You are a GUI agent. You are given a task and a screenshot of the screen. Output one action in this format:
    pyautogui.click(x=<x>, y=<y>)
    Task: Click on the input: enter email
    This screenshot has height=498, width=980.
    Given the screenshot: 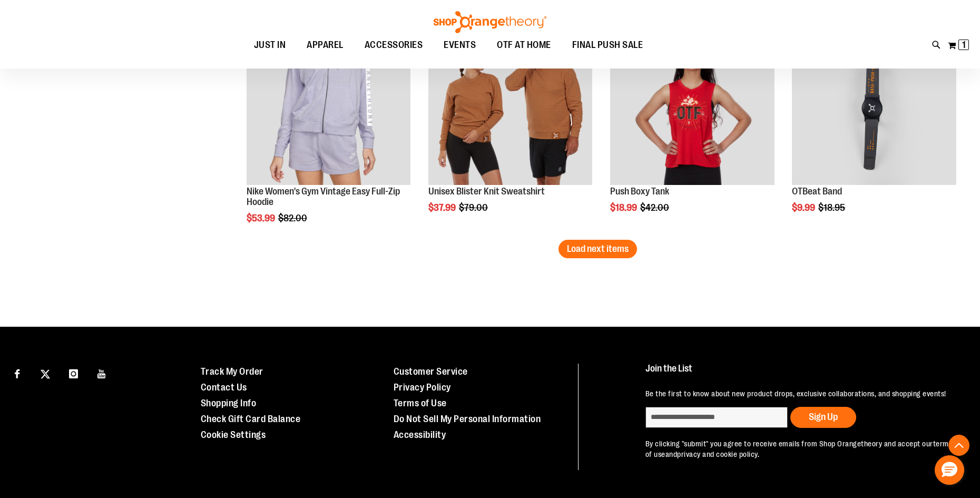 What is the action you would take?
    pyautogui.click(x=717, y=417)
    